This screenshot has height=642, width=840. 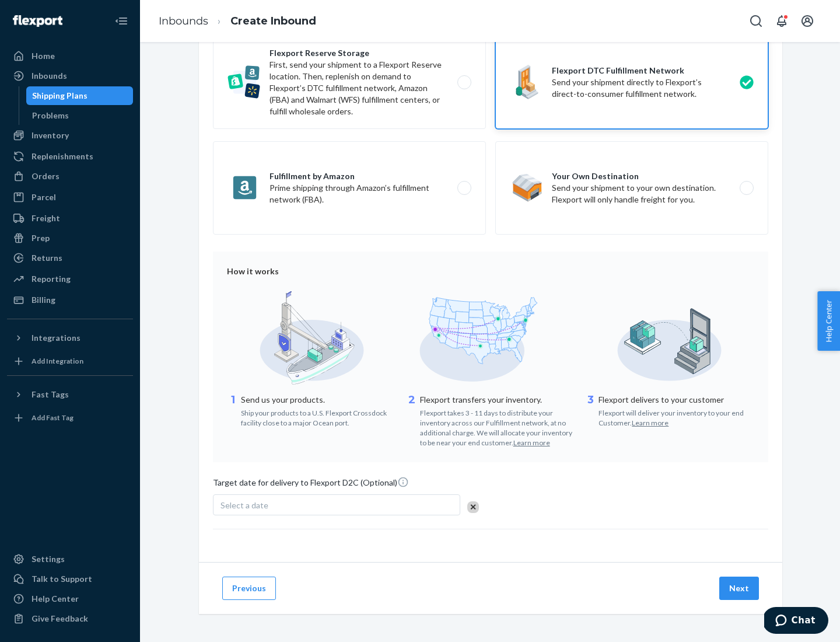 I want to click on p: Flexport transfers your inventory., so click(x=498, y=400).